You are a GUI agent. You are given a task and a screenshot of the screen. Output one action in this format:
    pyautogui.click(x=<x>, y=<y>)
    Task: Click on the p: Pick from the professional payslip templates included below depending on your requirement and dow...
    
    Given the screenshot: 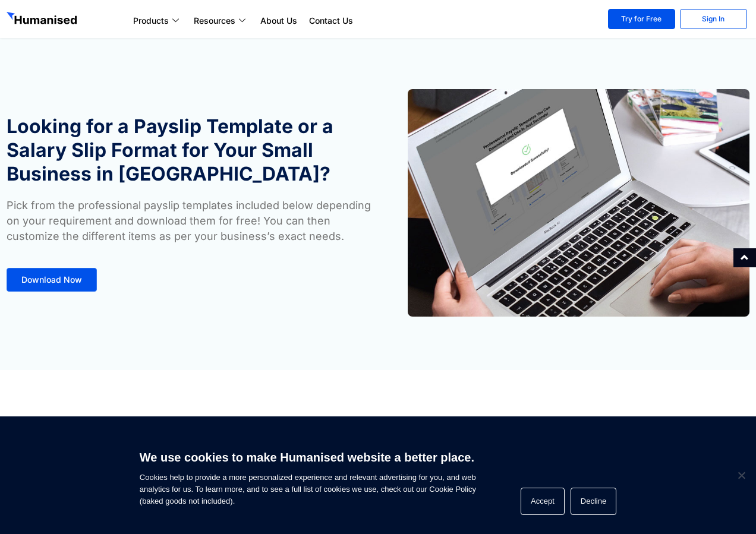 What is the action you would take?
    pyautogui.click(x=189, y=221)
    